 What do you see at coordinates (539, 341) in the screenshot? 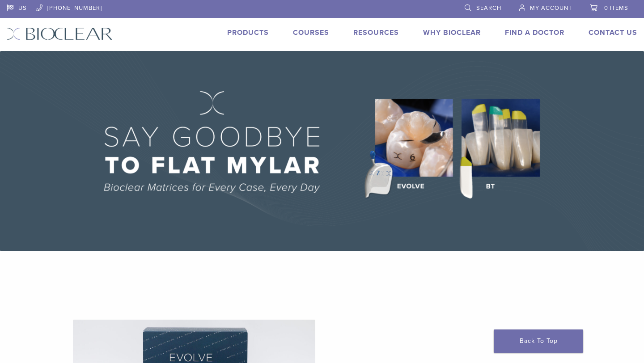
I see `a: Back To Top` at bounding box center [539, 341].